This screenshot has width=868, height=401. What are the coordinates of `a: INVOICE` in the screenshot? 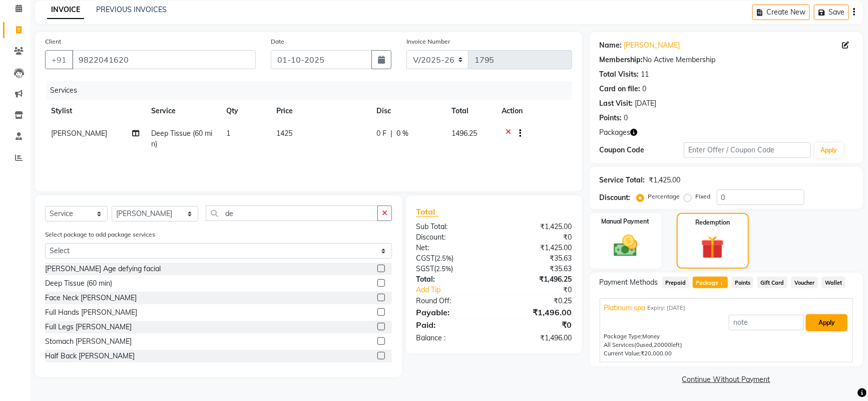 It's located at (66, 10).